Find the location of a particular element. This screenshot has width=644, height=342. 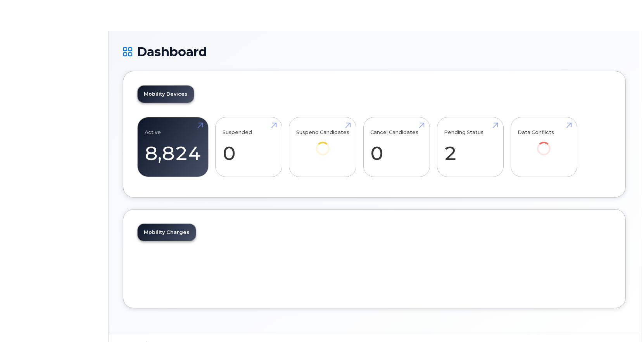

a: Data Conflicts is located at coordinates (543, 144).